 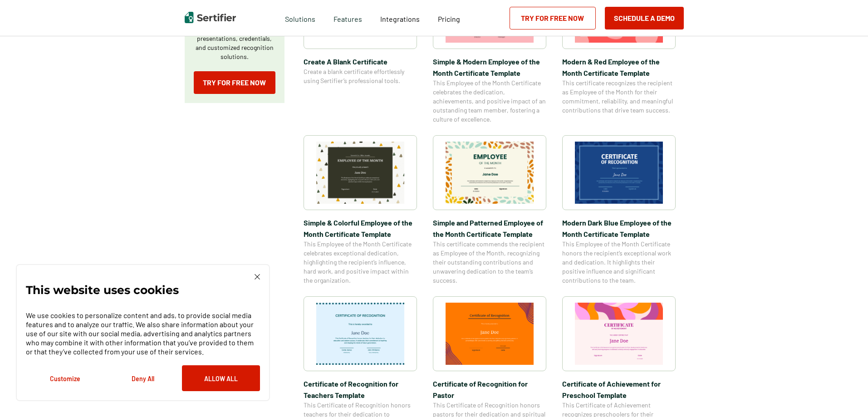 I want to click on span: Modern Dark Blue Employee of the Month Certificate Template, so click(x=619, y=228).